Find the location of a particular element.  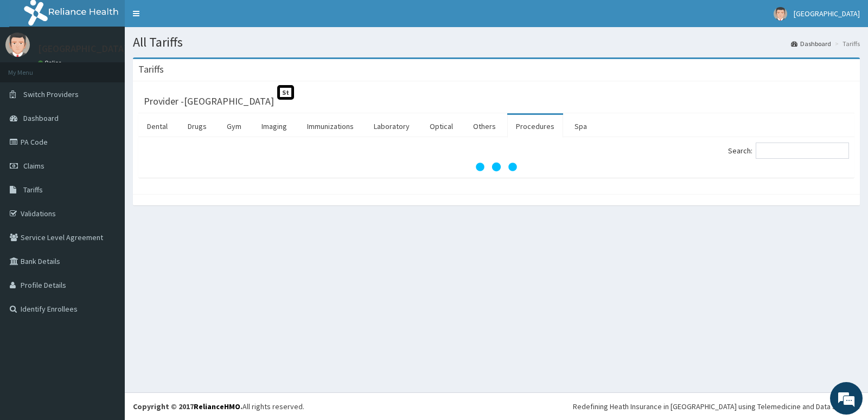

a: Dashboard is located at coordinates (811, 43).